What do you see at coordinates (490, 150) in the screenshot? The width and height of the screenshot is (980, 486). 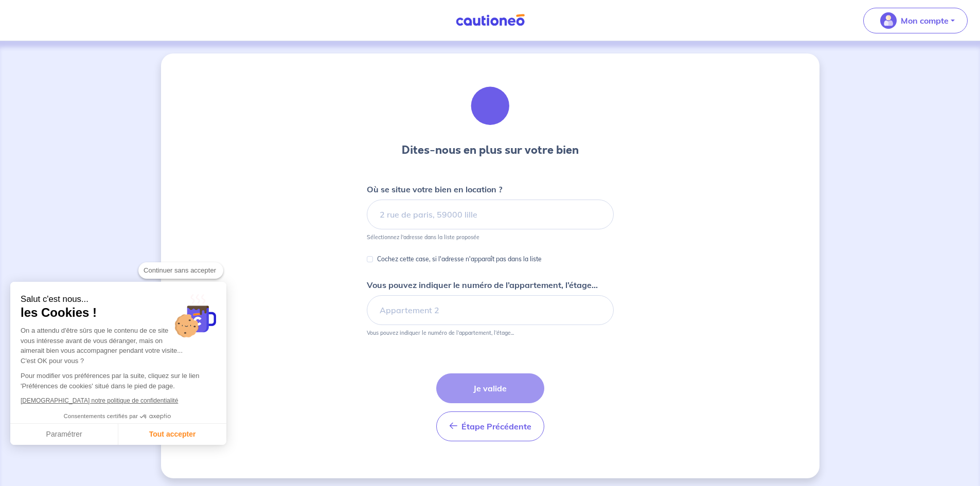 I see `h3: Dites-nous en plus sur votre bien` at bounding box center [490, 150].